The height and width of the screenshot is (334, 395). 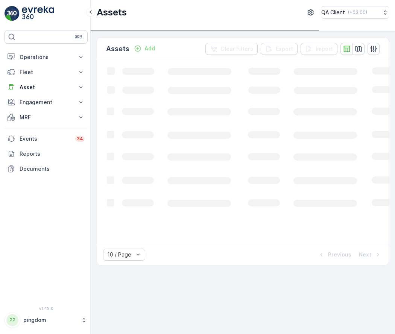 I want to click on p: Engagement, so click(x=46, y=102).